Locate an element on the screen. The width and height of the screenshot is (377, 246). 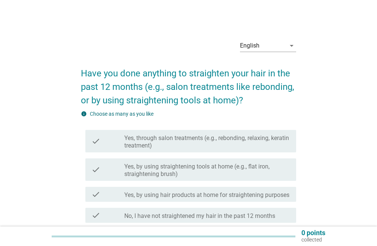
h2: Have you done anything to straighten your hair in the past 12 months (e.g., salon treatments like... is located at coordinates (188, 83).